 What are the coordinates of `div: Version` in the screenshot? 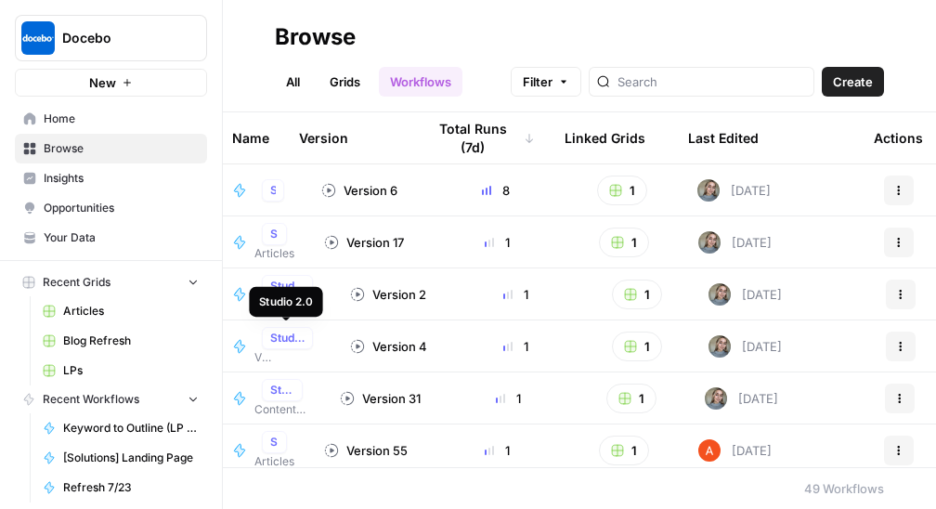 It's located at (323, 137).